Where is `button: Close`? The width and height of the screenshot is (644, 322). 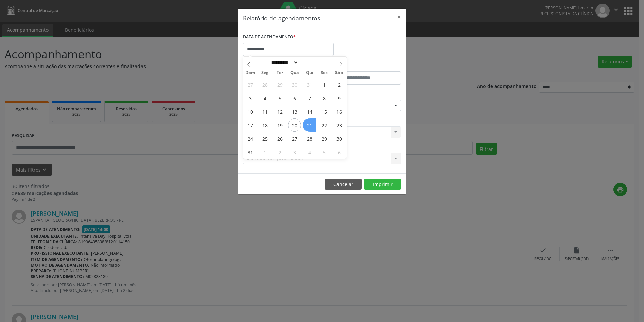
button: Close is located at coordinates (400, 17).